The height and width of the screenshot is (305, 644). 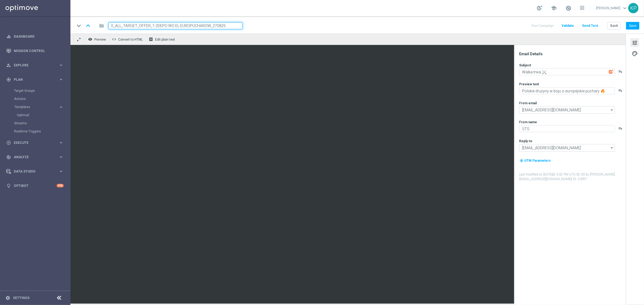 What do you see at coordinates (36, 65) in the screenshot?
I see `span: Explore` at bounding box center [36, 65].